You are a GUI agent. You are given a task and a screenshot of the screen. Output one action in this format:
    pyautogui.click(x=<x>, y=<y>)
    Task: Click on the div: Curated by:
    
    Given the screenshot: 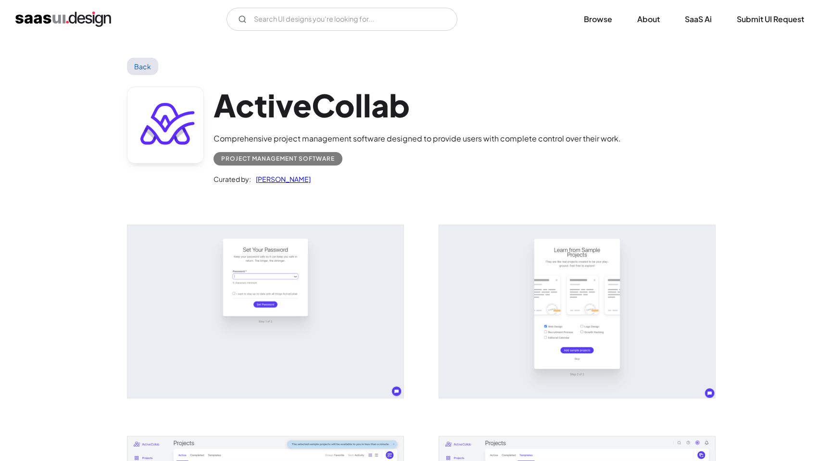 What is the action you would take?
    pyautogui.click(x=232, y=179)
    